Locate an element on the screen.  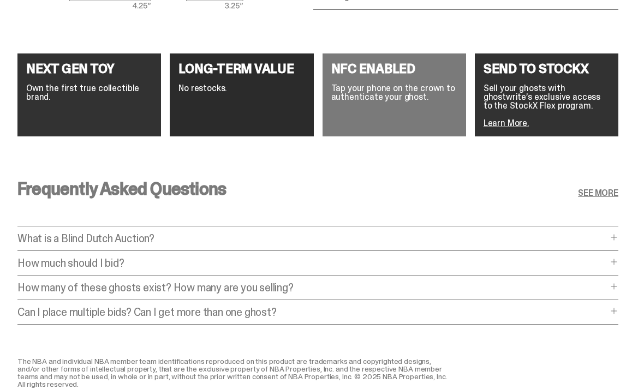
p: Can I place multiple bids? Can I get more than one ghost? is located at coordinates (312, 312).